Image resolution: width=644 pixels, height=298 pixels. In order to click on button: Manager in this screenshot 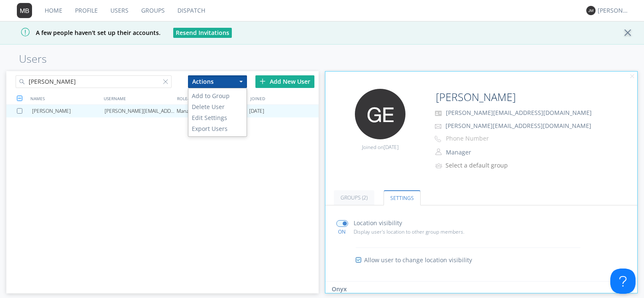, I will do `click(485, 153)`.